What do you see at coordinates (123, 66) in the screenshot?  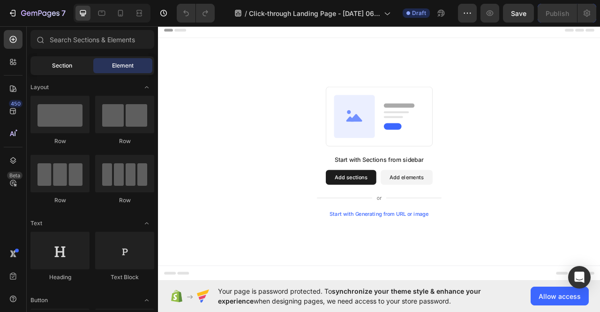 I see `span: Element` at bounding box center [123, 66].